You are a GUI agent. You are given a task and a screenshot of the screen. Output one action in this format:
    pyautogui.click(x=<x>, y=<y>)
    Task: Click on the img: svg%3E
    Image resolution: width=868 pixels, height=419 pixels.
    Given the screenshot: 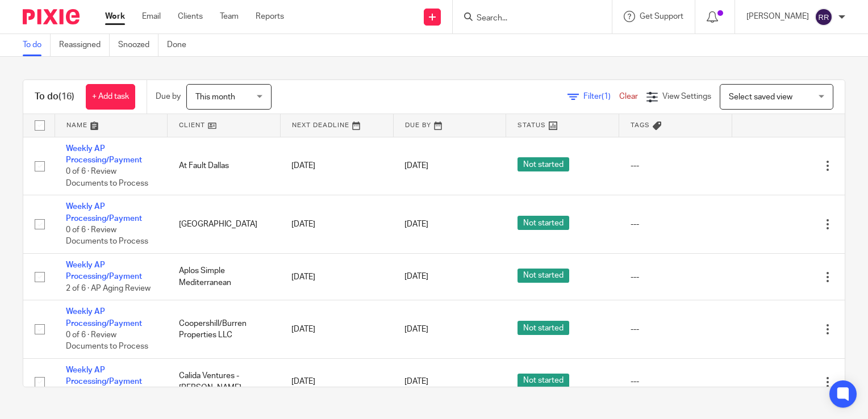 What is the action you would take?
    pyautogui.click(x=824, y=17)
    